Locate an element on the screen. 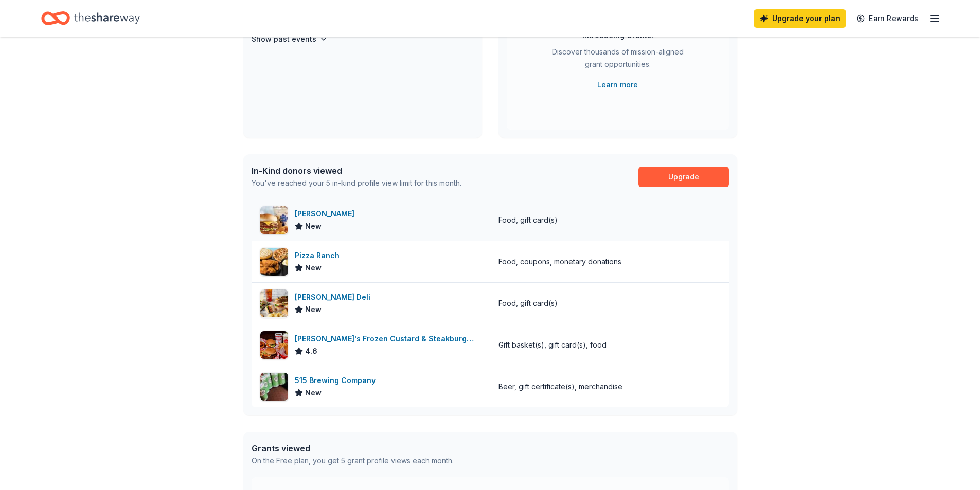 The image size is (980, 490). a: Upgrade is located at coordinates (684, 177).